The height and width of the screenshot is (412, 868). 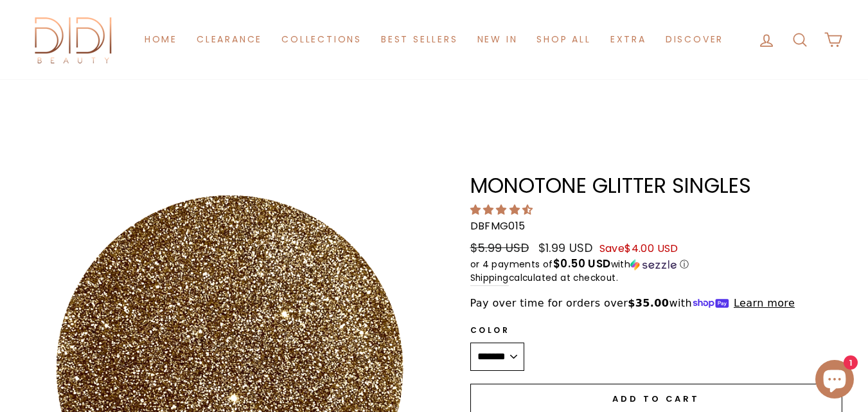 What do you see at coordinates (657, 226) in the screenshot?
I see `p: DBFMG015` at bounding box center [657, 226].